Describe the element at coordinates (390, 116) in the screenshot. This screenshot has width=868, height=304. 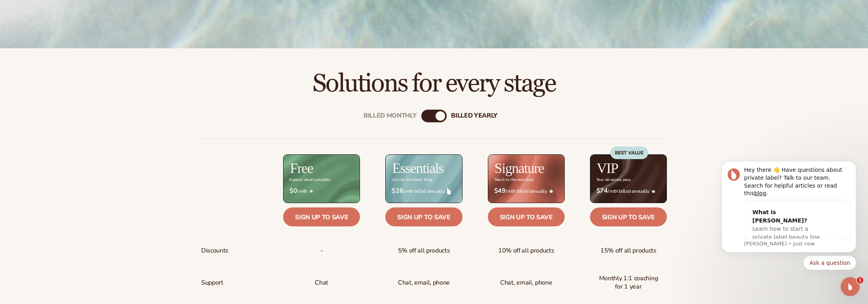
I see `div: Billed Monthly` at that location.